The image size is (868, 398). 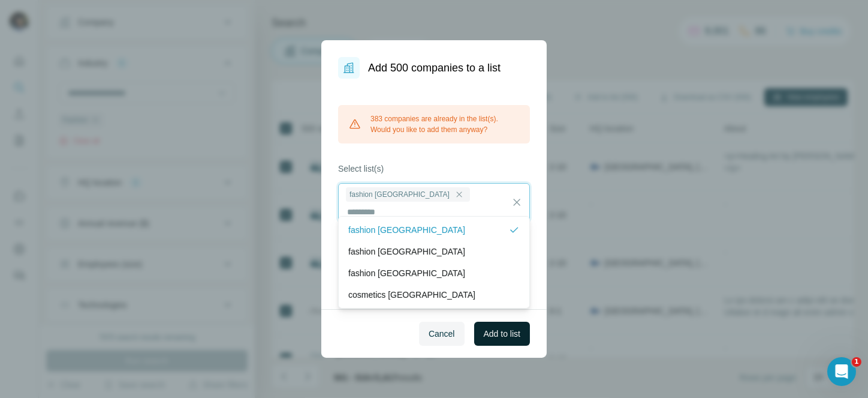 I want to click on button: Cancel, so click(x=441, y=334).